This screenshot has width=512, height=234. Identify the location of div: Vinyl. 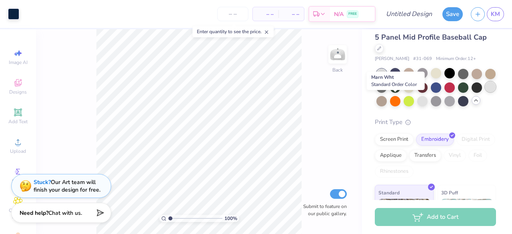
(455, 155).